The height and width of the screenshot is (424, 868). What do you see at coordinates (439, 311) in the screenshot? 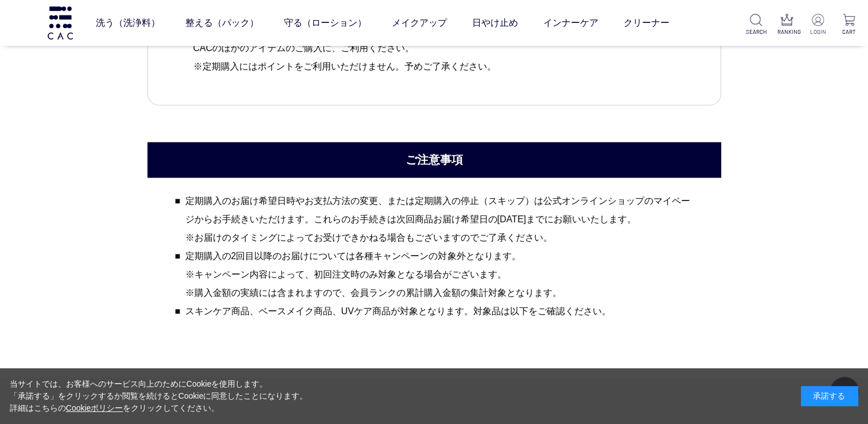
I see `li: スキンケア商品、ベースメイク商品、UVケア商品が対象となります。対象品は以下をご確認ください。` at bounding box center [439, 311].